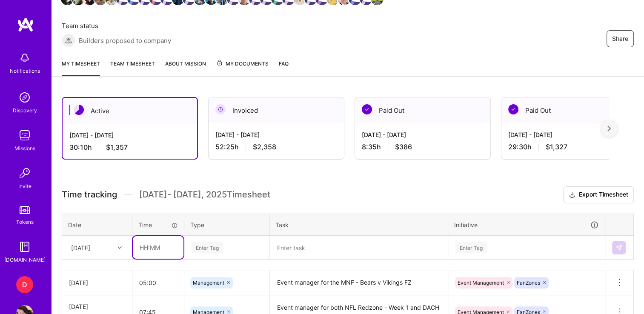 This screenshot has height=314, width=644. What do you see at coordinates (25, 221) in the screenshot?
I see `div: Tokens` at bounding box center [25, 221].